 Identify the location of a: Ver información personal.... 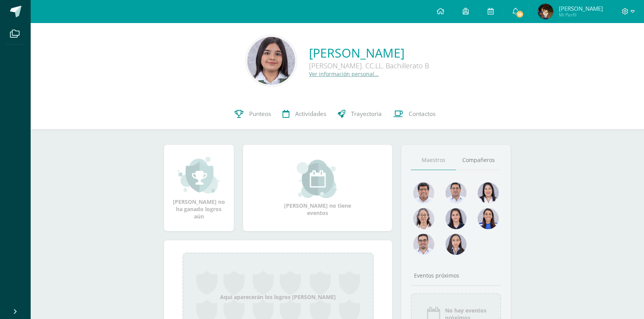
(344, 74).